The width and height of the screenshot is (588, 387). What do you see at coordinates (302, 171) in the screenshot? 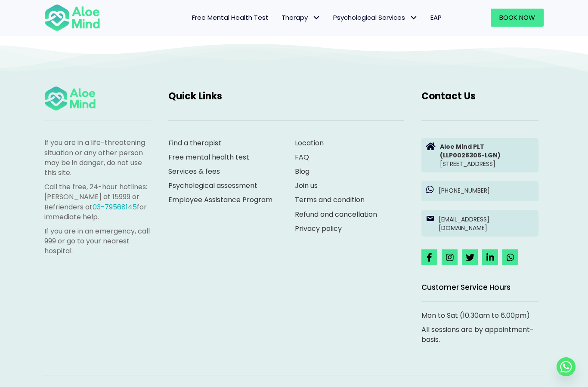
I see `a: Blog` at bounding box center [302, 171].